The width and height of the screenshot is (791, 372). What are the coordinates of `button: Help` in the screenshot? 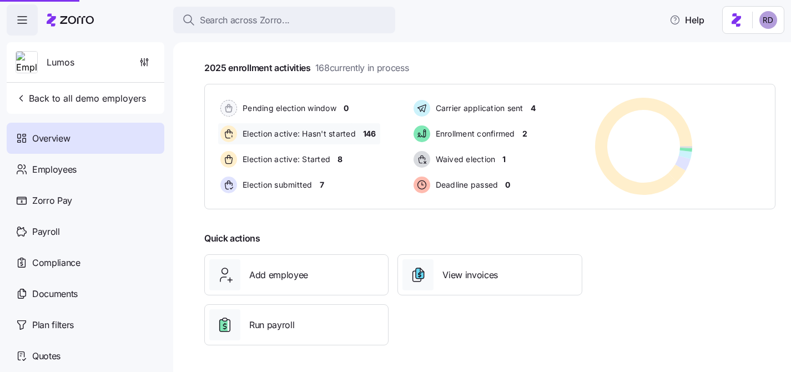 It's located at (687, 20).